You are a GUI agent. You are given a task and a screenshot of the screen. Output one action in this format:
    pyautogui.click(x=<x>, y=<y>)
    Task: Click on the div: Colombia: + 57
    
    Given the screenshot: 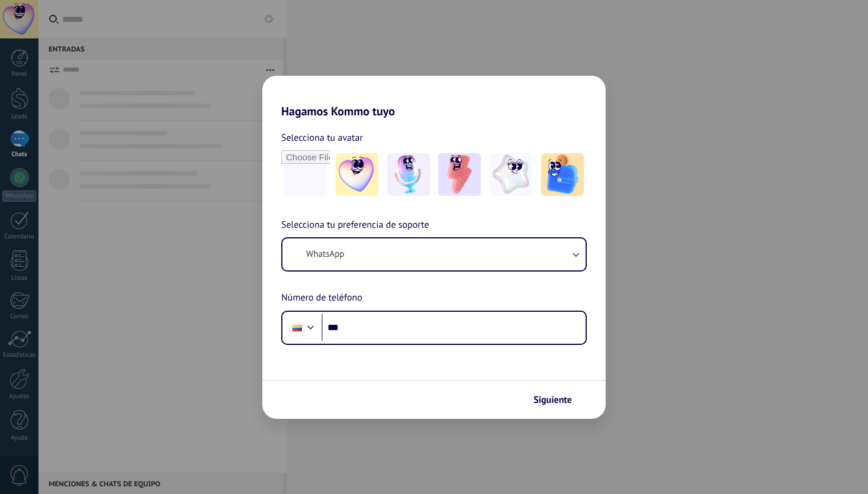 What is the action you would take?
    pyautogui.click(x=297, y=328)
    